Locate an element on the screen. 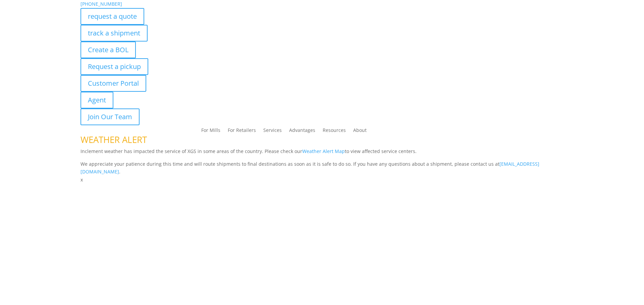 Image resolution: width=644 pixels, height=305 pixels. a: For Mills is located at coordinates (211, 131).